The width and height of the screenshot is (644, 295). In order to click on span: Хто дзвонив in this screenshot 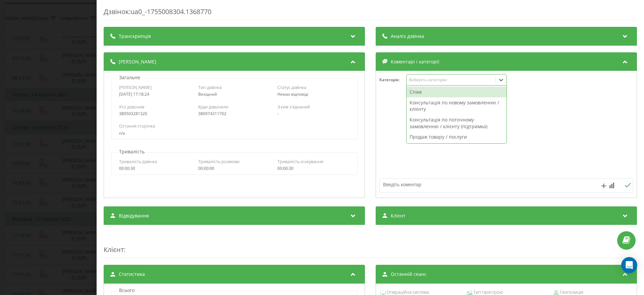, I will do `click(132, 107)`.